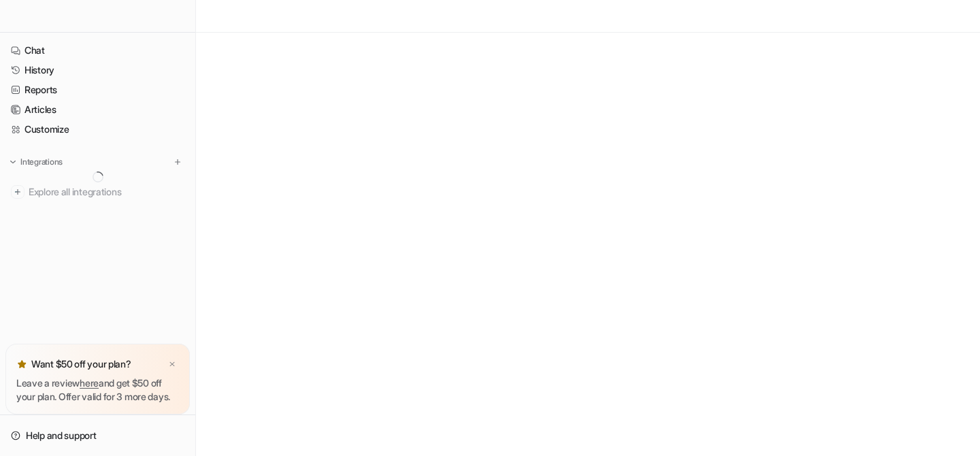 The width and height of the screenshot is (980, 456). Describe the element at coordinates (81, 364) in the screenshot. I see `p: Want $50 off your plan?` at that location.